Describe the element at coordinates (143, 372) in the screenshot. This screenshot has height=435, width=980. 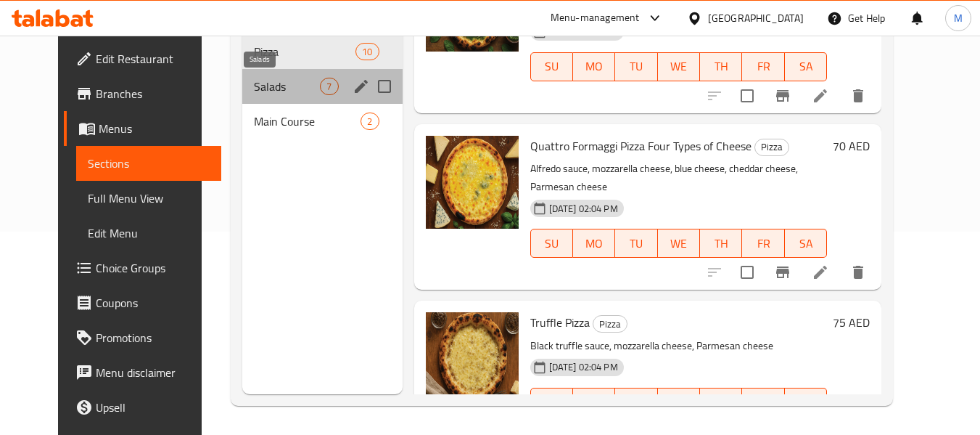
I see `a: Menu disclaimer` at that location.